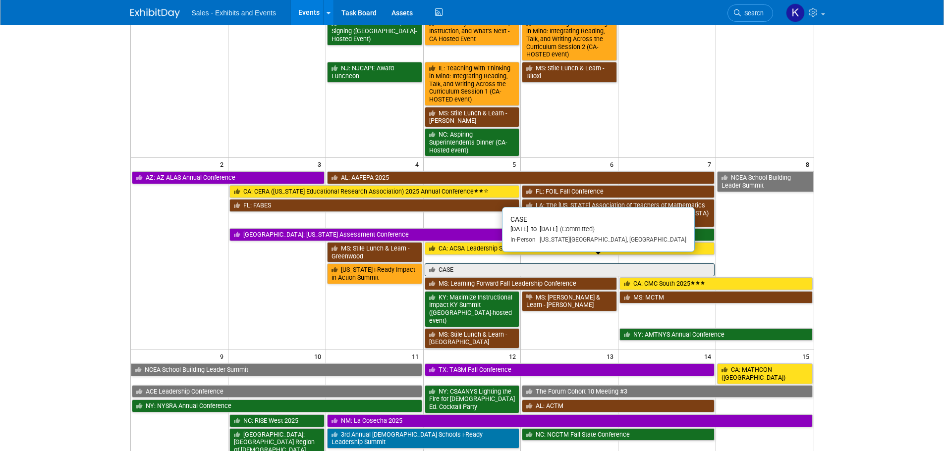  Describe the element at coordinates (576, 229) in the screenshot. I see `span: (Committed)` at that location.